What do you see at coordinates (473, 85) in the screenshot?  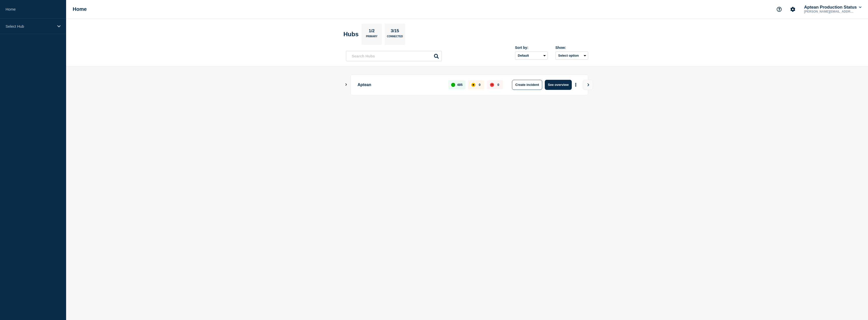 I see `div: affected` at bounding box center [473, 85].